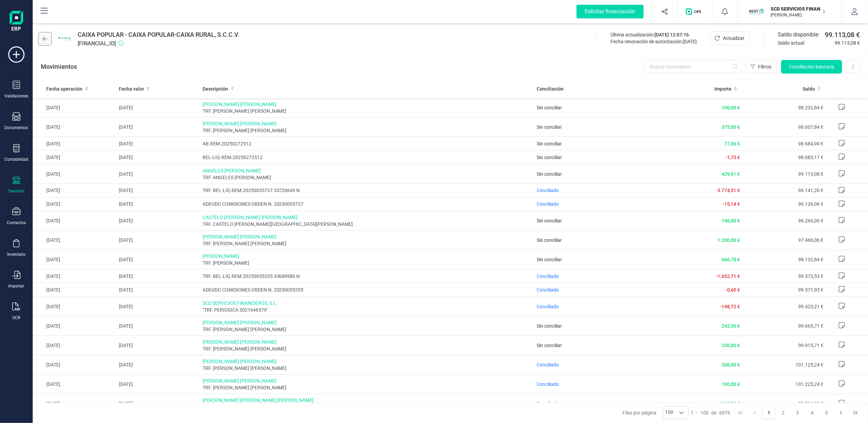 The height and width of the screenshot is (423, 868). Describe the element at coordinates (59, 66) in the screenshot. I see `p: Movimientos` at that location.